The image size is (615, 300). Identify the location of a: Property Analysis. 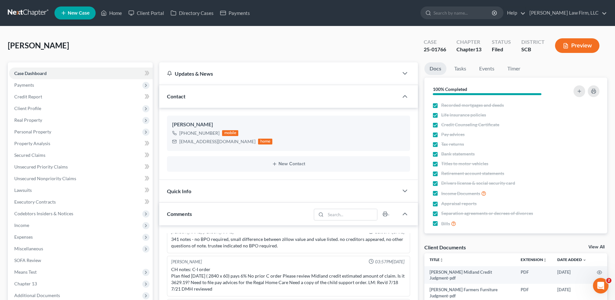
(81, 143).